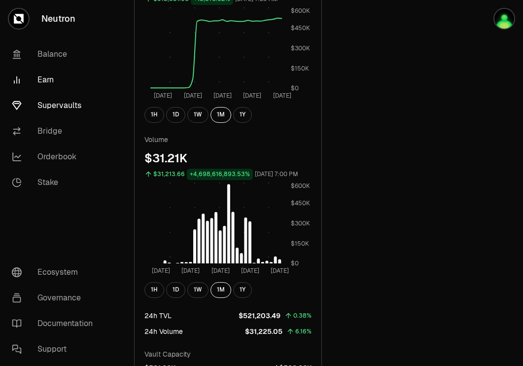 This screenshot has width=523, height=366. Describe the element at coordinates (55, 54) in the screenshot. I see `a: Balance` at that location.